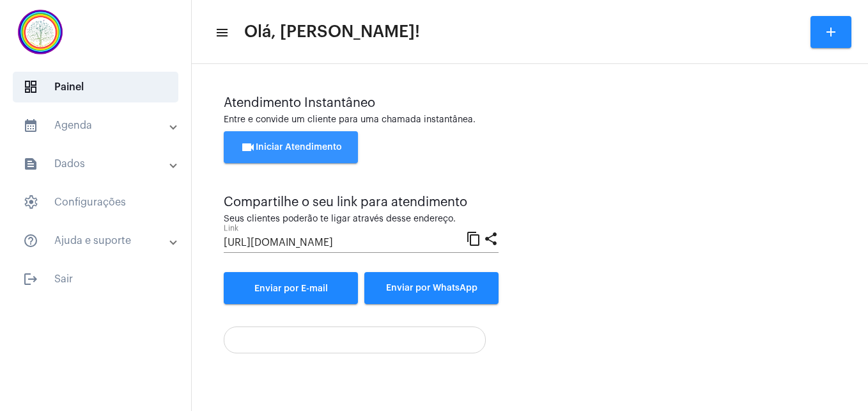 The height and width of the screenshot is (411, 868). I want to click on div: Compartilhe o seu link para atendimento, so click(361, 202).